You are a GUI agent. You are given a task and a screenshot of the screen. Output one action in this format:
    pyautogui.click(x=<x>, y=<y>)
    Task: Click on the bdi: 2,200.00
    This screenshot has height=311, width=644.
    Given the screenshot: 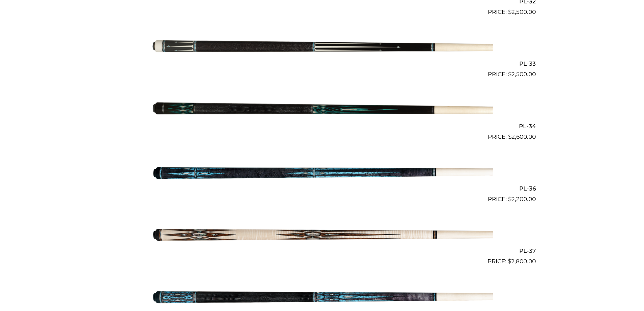 What is the action you would take?
    pyautogui.click(x=522, y=199)
    